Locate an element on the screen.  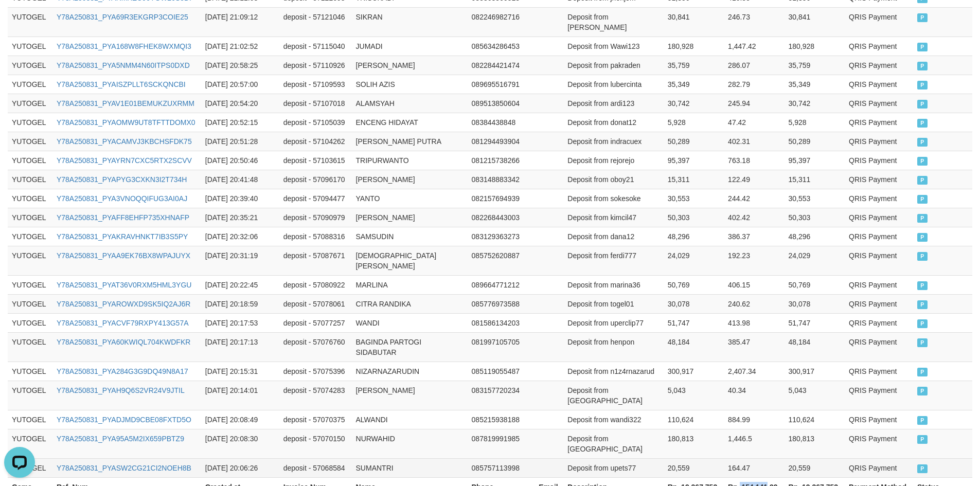
td: Deposit from rejorejo is located at coordinates (613, 160).